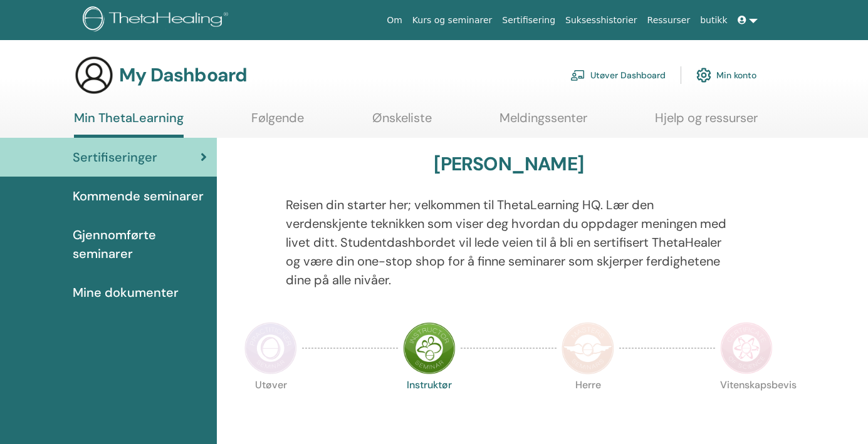 The height and width of the screenshot is (444, 868). I want to click on p: Instruktør, so click(429, 406).